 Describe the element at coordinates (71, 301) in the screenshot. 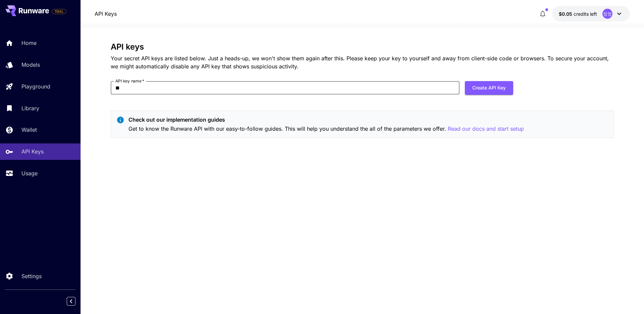

I see `button: Collapse sidebar` at that location.